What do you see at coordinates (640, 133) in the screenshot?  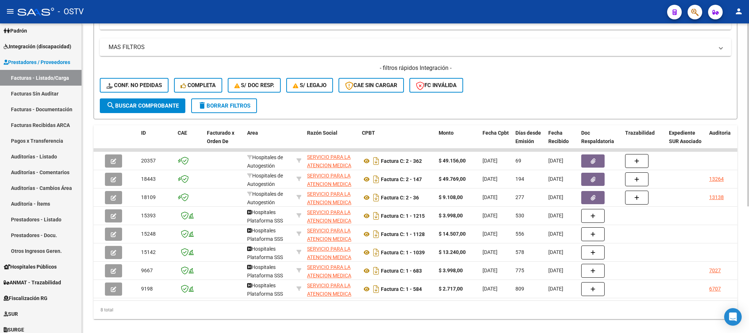 I see `span: Trazabilidad` at bounding box center [640, 133].